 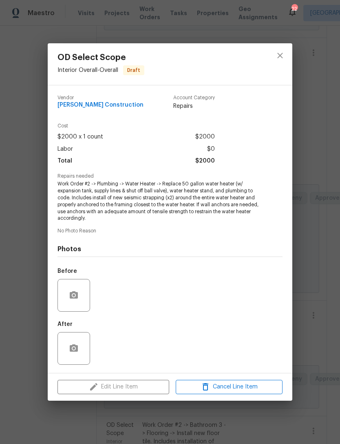 I want to click on span: OD Select Scope, so click(x=101, y=58).